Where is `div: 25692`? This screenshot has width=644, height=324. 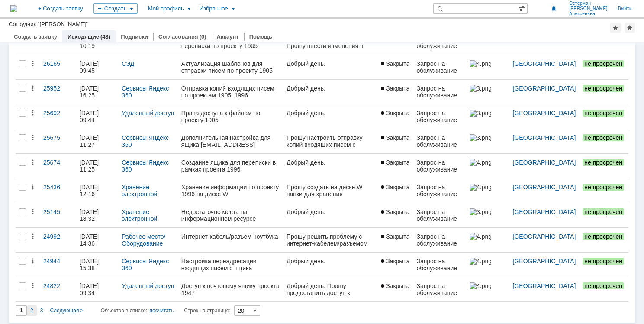 div: 25692 is located at coordinates (58, 113).